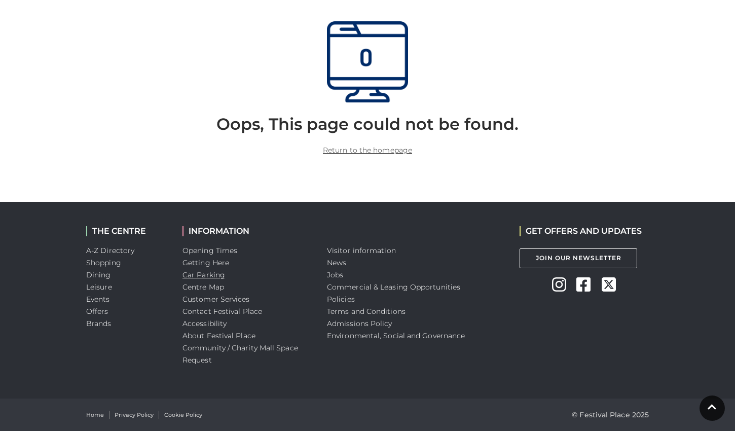 The height and width of the screenshot is (431, 735). Describe the element at coordinates (183, 415) in the screenshot. I see `a: Cookie Policy` at that location.